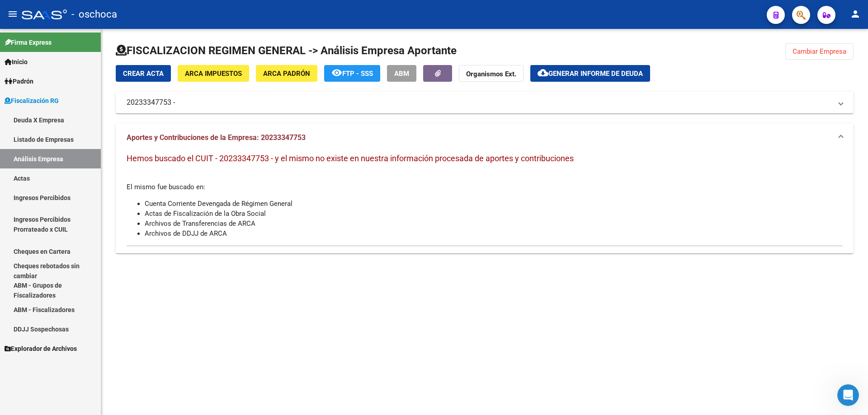 The width and height of the screenshot is (868, 415). What do you see at coordinates (484, 102) in the screenshot?
I see `mat-expansion-panel-header: 20233347753 -` at bounding box center [484, 102].